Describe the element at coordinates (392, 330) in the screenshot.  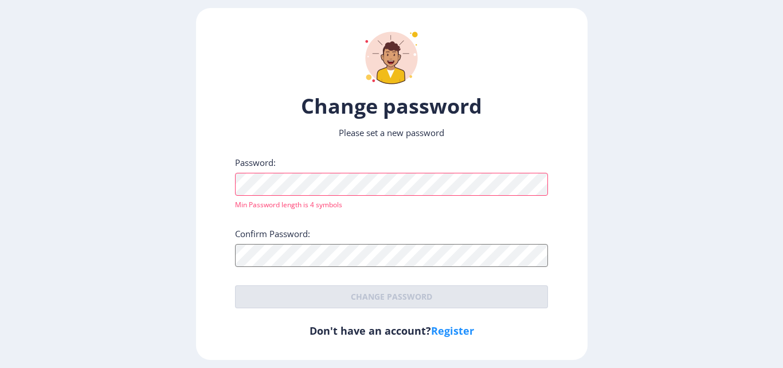
I see `h6: Don't have an account?` at that location.